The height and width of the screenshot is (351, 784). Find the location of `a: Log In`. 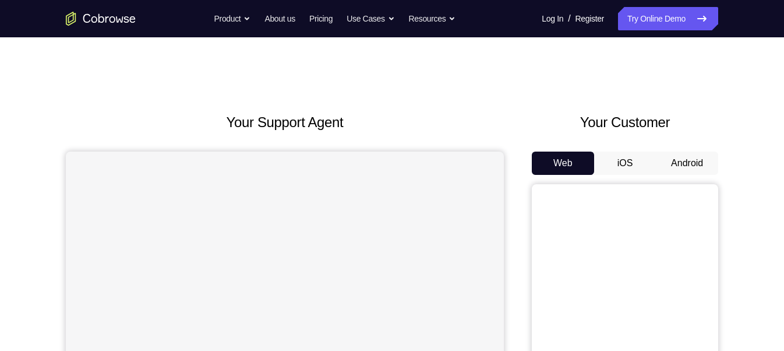

a: Log In is located at coordinates (552, 19).